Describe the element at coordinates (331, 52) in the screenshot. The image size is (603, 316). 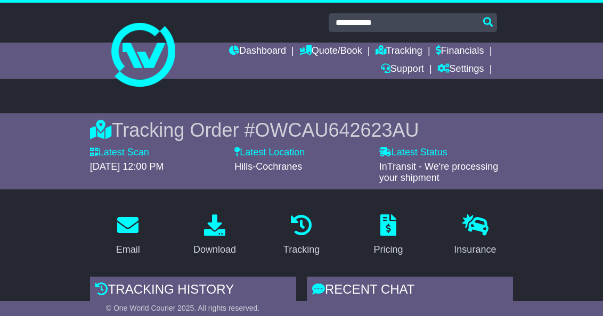
I see `a: Quote/Book` at that location.